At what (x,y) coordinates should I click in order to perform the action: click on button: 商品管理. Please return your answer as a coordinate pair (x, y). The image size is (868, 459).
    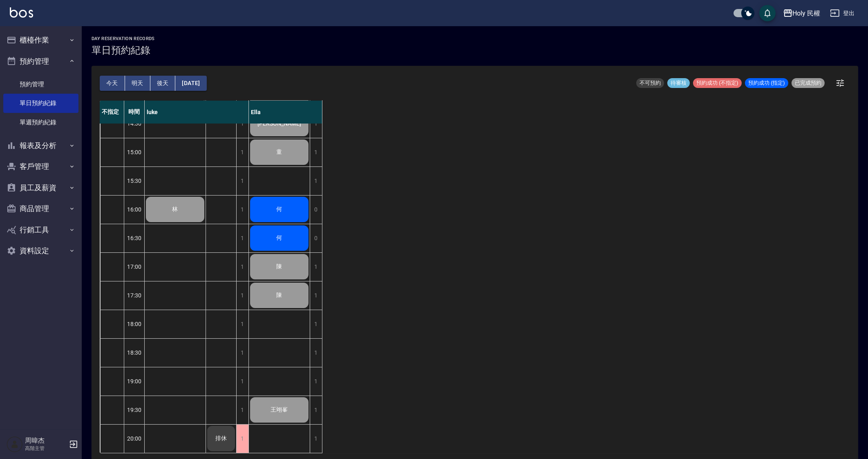
    Looking at the image, I should click on (41, 208).